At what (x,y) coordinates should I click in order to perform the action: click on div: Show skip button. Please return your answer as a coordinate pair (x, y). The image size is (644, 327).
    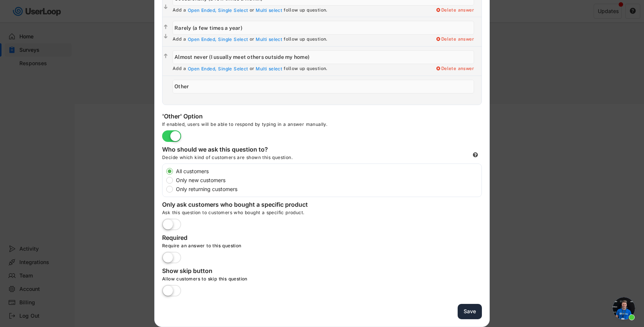
    Looking at the image, I should click on (237, 271).